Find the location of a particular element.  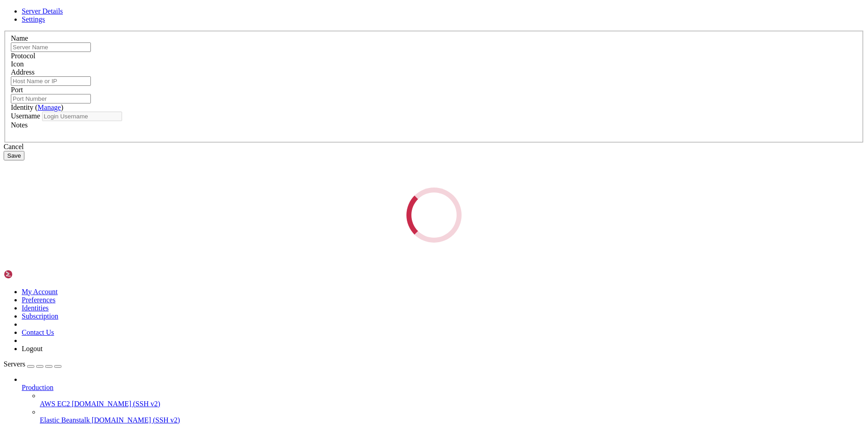

span: AWS EC2 is located at coordinates (55, 404).